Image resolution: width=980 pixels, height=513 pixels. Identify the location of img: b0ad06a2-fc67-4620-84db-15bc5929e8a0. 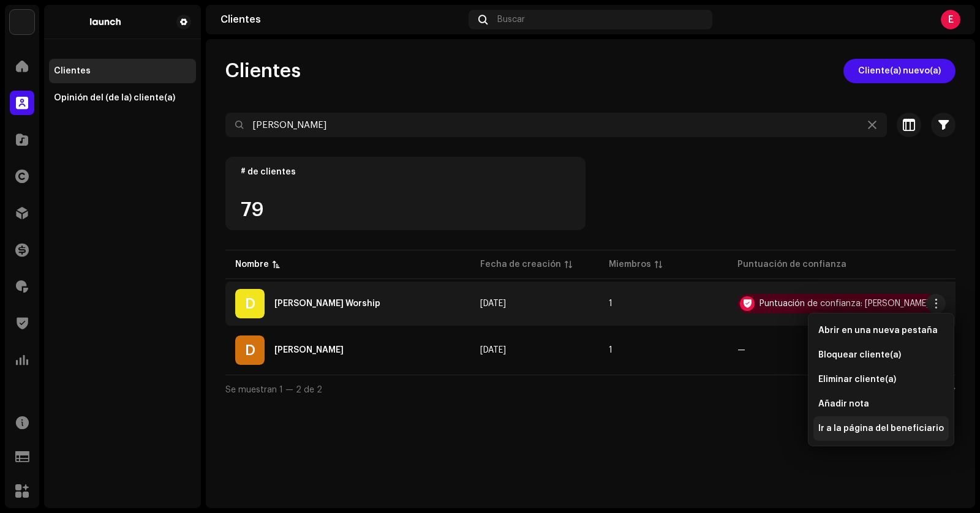
(22, 22).